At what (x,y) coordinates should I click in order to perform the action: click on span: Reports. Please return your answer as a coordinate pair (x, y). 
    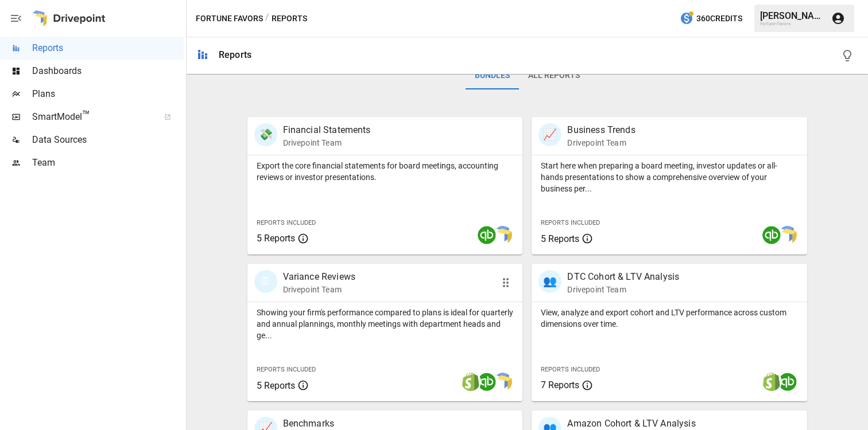
    Looking at the image, I should click on (108, 48).